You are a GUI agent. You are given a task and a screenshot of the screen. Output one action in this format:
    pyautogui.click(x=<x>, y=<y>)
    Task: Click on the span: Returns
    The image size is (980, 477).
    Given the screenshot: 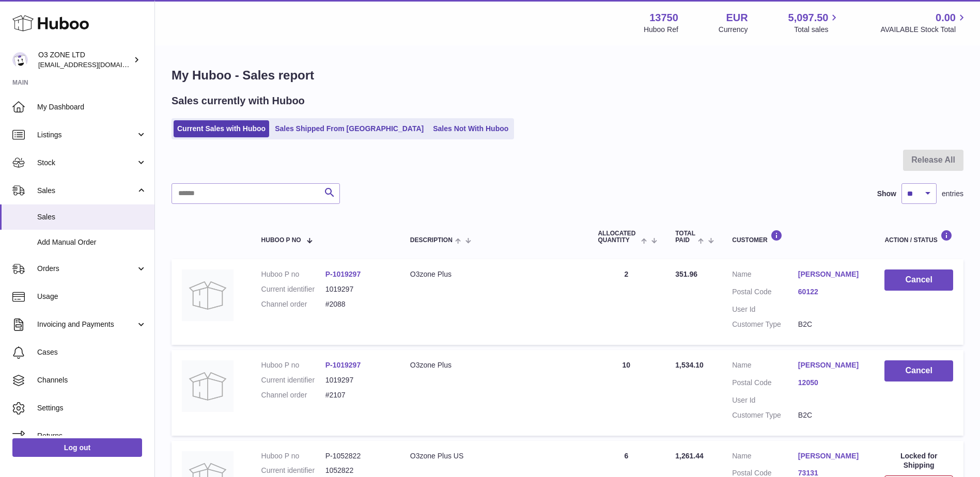 What is the action you would take?
    pyautogui.click(x=92, y=436)
    